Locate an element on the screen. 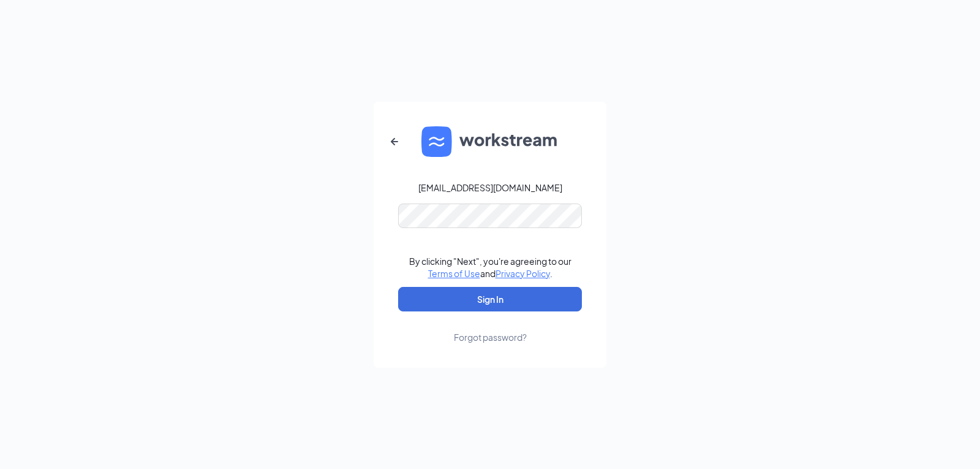 The image size is (980, 469). button: ArrowLeftNew is located at coordinates (394, 142).